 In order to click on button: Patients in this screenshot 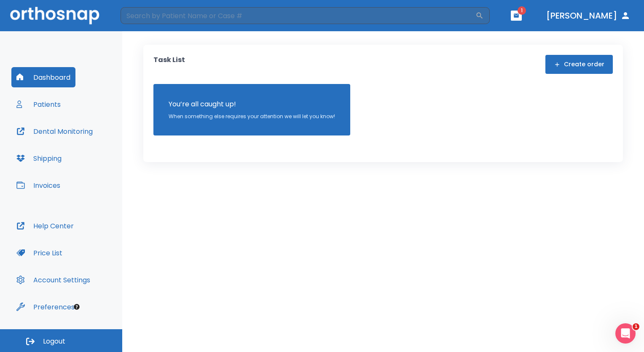, I will do `click(39, 104)`.